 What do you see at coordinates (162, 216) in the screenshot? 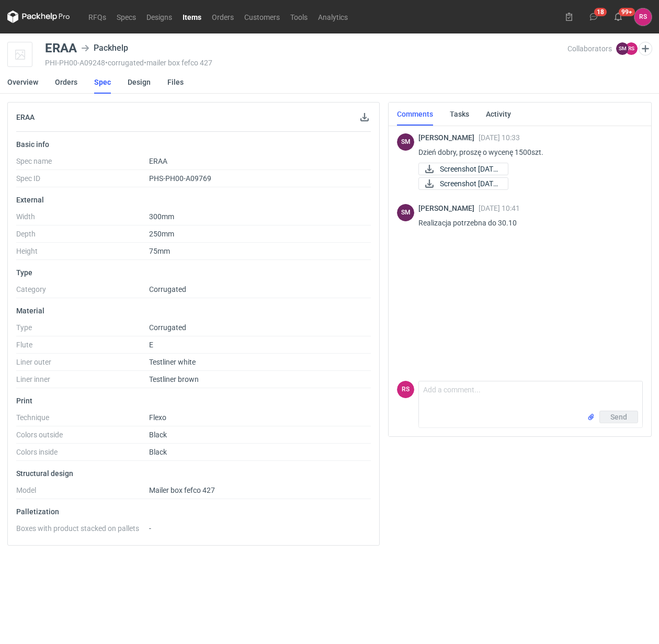
I see `span: 300mm` at bounding box center [162, 216].